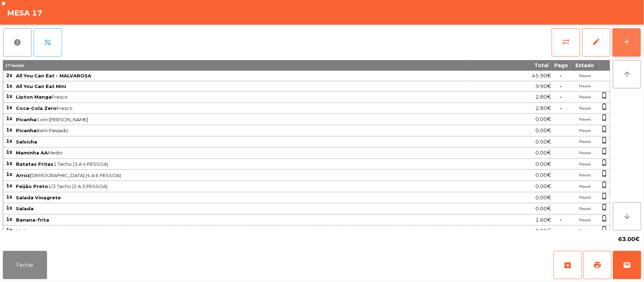  What do you see at coordinates (17, 43) in the screenshot?
I see `span: report` at bounding box center [17, 43].